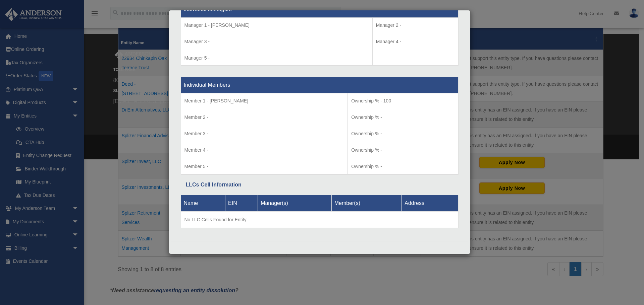  What do you see at coordinates (265, 166) in the screenshot?
I see `p: Member 5 -` at bounding box center [265, 166].